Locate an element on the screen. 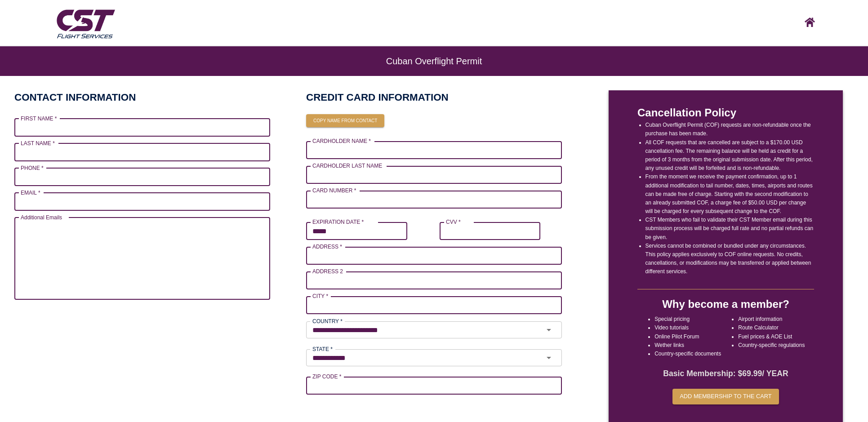 The height and width of the screenshot is (422, 868). label: LAST NAME * is located at coordinates (38, 142).